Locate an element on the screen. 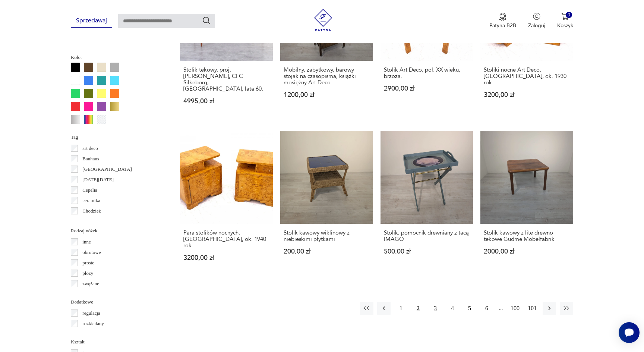 Image resolution: width=644 pixels, height=352 pixels. p: proste is located at coordinates (88, 263).